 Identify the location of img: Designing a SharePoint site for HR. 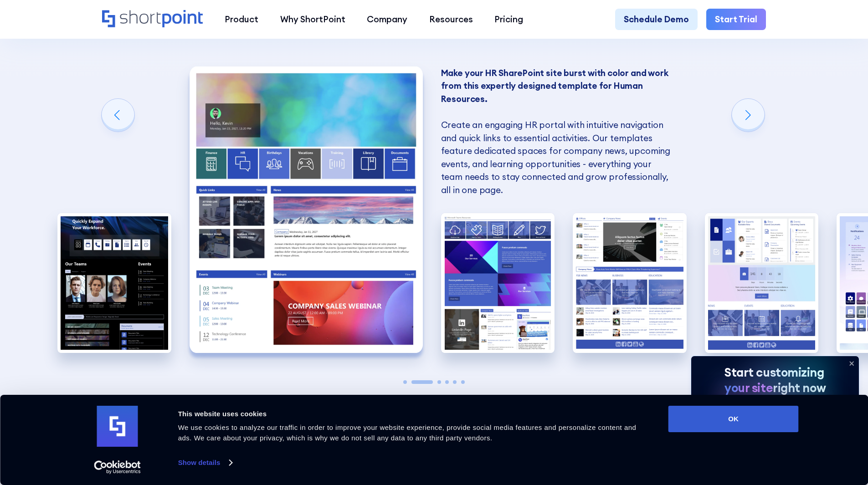
(630, 283).